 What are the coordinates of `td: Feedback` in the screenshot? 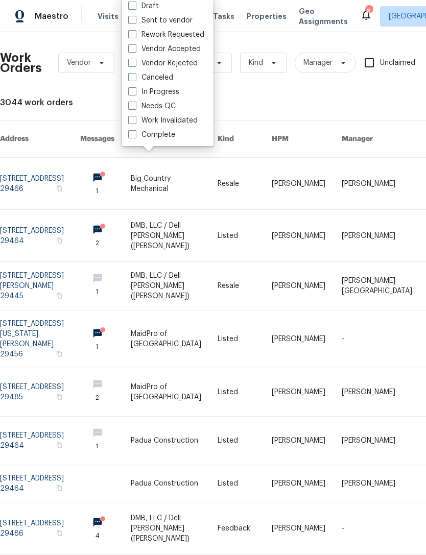 It's located at (236, 528).